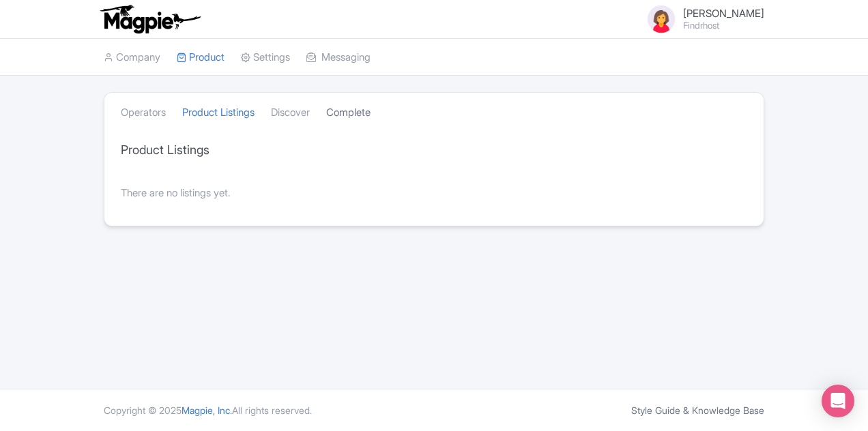 Image resolution: width=868 pixels, height=431 pixels. I want to click on a: Product Listings, so click(219, 112).